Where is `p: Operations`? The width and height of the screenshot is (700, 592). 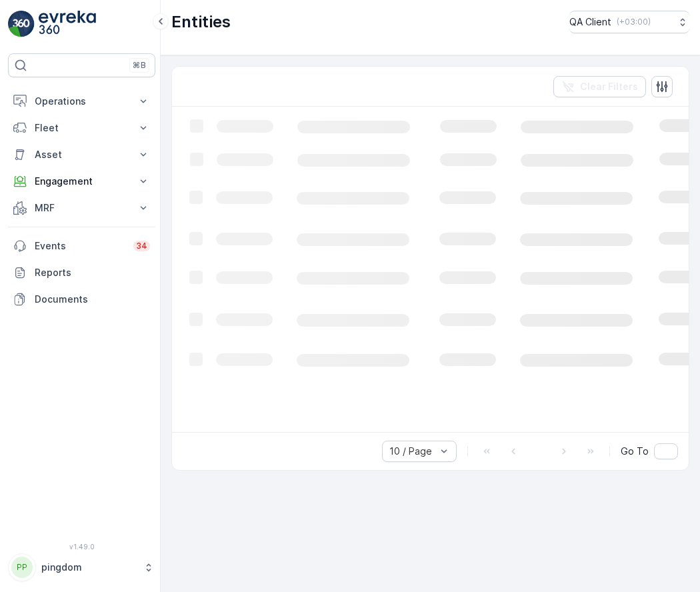
p: Operations is located at coordinates (81, 102).